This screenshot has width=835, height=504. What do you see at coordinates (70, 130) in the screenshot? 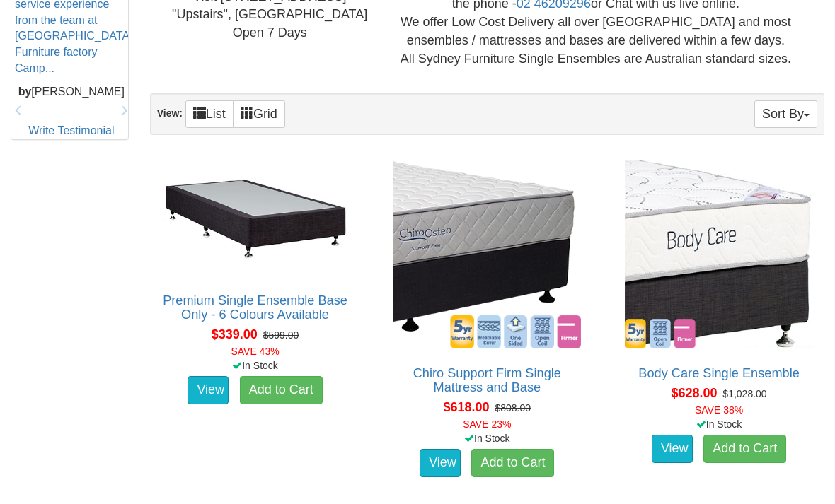
I see `a: Write Testimonial` at bounding box center [70, 130].